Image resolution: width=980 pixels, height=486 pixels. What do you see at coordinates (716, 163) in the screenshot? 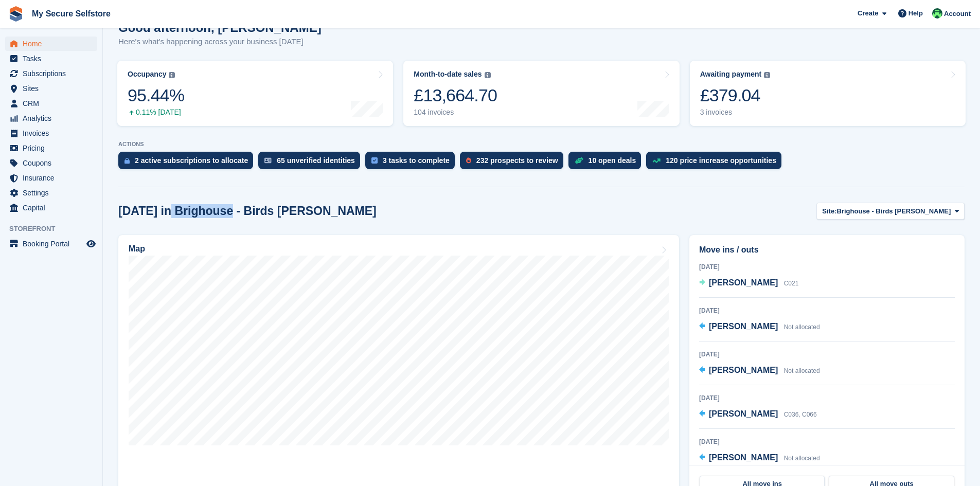
I see `a: 120 price increase opportunities` at bounding box center [716, 163].